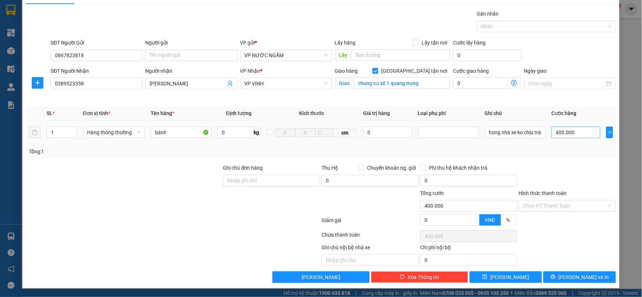  Describe the element at coordinates (285, 133) in the screenshot. I see `input: D` at that location.